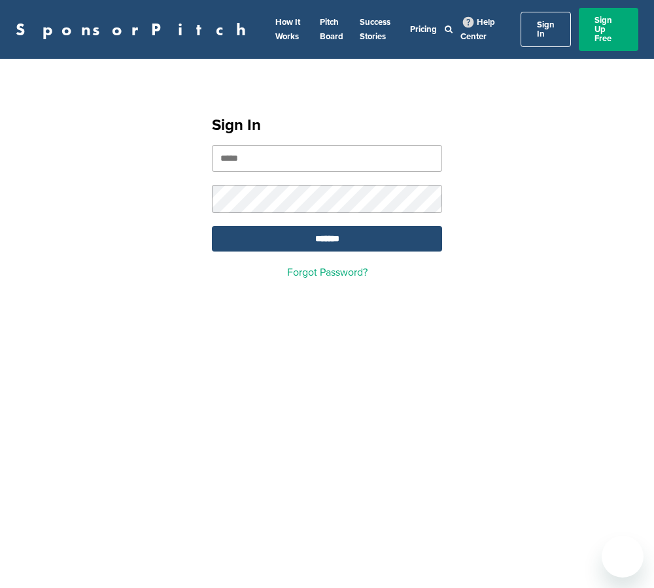  Describe the element at coordinates (477, 29) in the screenshot. I see `a: Help Center` at that location.